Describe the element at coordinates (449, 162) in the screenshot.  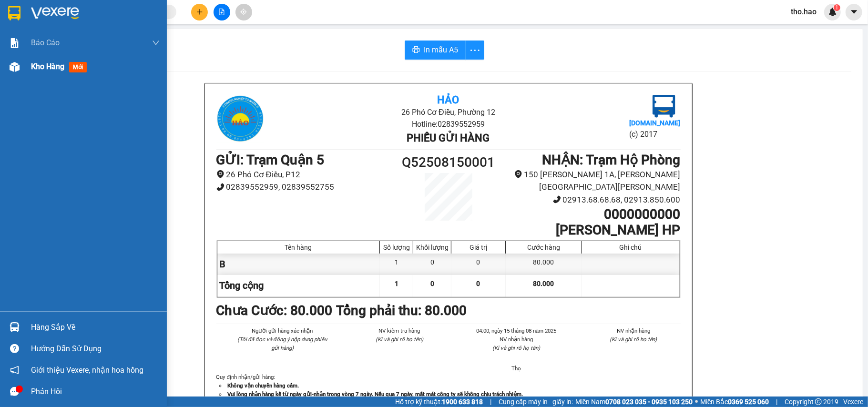
I see `h1: Q52508150001` at that location.